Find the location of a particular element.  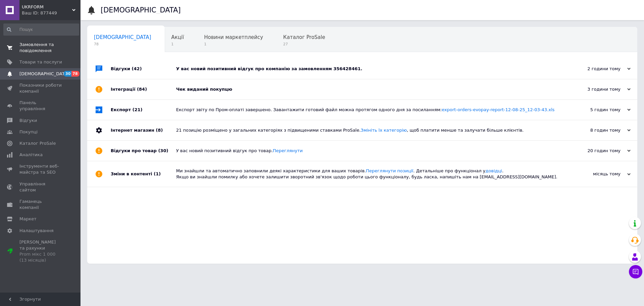

span: Інструменти веб-майстра та SEO is located at coordinates (41, 169).